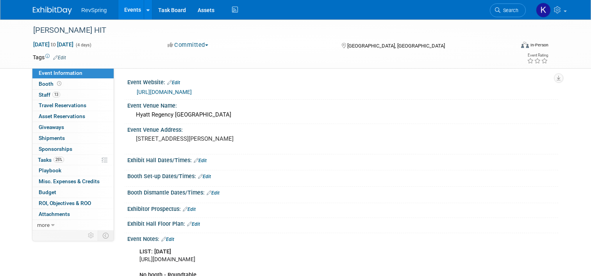 Image resolution: width=591 pixels, height=276 pixels. I want to click on a: Misc. Expenses & Credits, so click(73, 182).